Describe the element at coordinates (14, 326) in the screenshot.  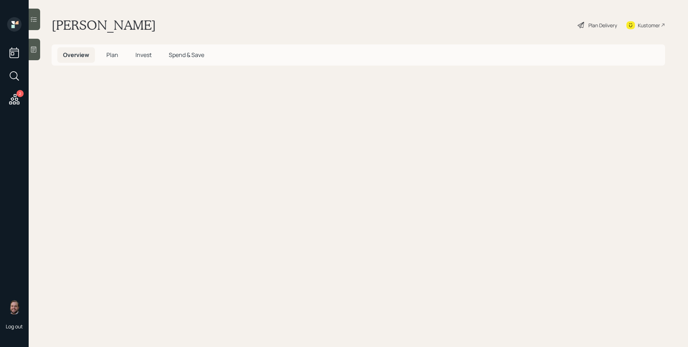
I see `div: Log out` at that location.